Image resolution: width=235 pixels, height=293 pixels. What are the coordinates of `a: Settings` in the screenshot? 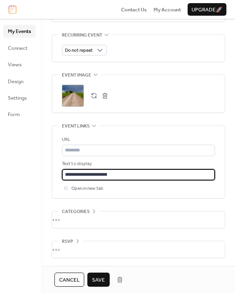 It's located at (19, 98).